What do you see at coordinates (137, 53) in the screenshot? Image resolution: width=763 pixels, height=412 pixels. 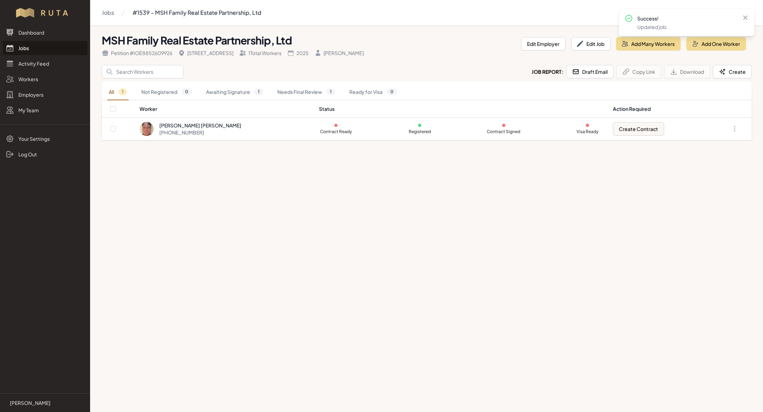 I see `div: Petition # IOE8852609926` at bounding box center [137, 53].